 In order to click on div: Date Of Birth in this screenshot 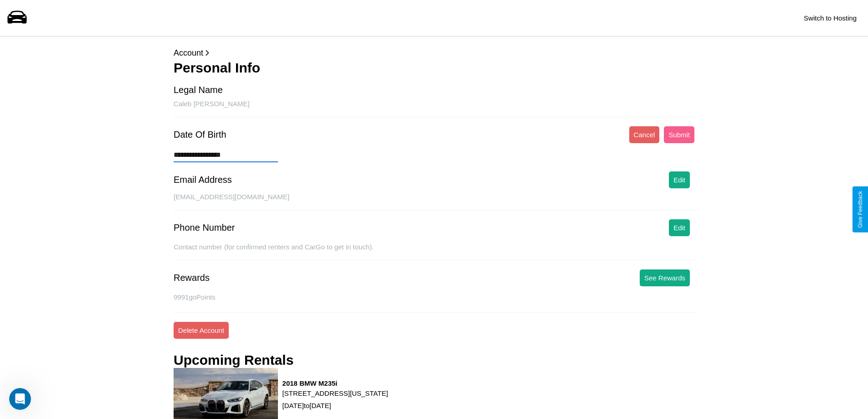, I will do `click(200, 135)`.